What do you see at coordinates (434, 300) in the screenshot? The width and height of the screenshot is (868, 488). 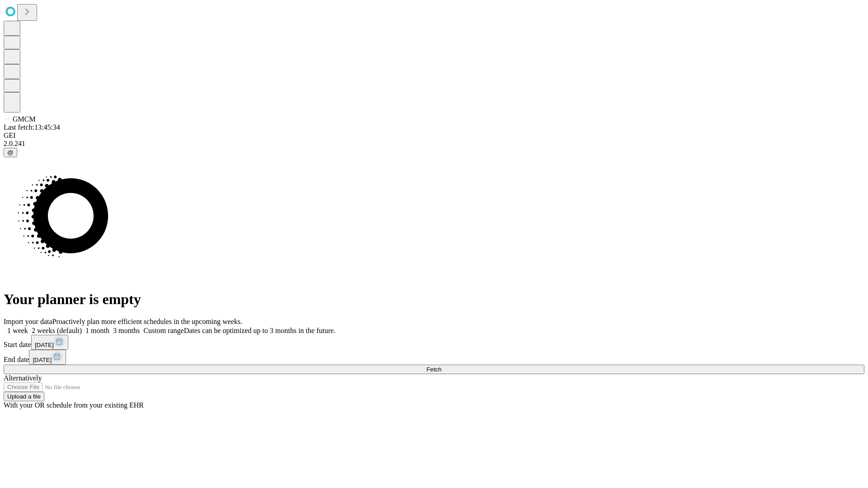 I see `h1: Your planner is empty` at bounding box center [434, 300].